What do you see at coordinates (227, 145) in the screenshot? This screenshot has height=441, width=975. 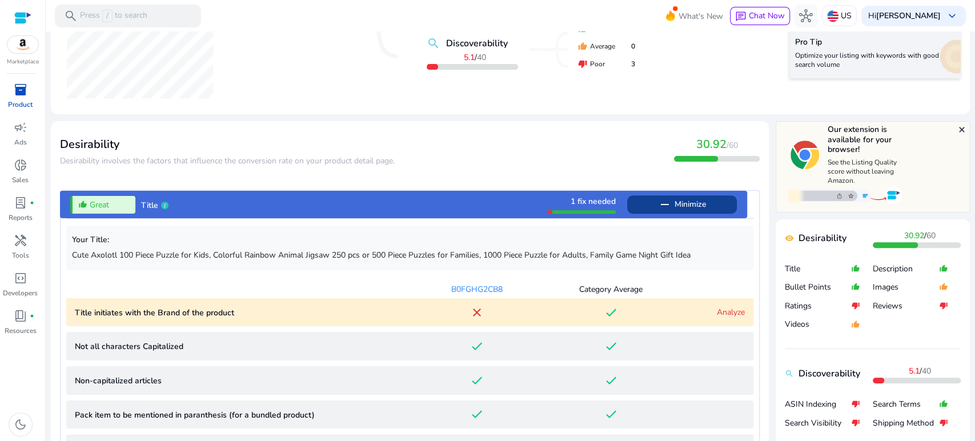 I see `h3: Desirability` at bounding box center [227, 145].